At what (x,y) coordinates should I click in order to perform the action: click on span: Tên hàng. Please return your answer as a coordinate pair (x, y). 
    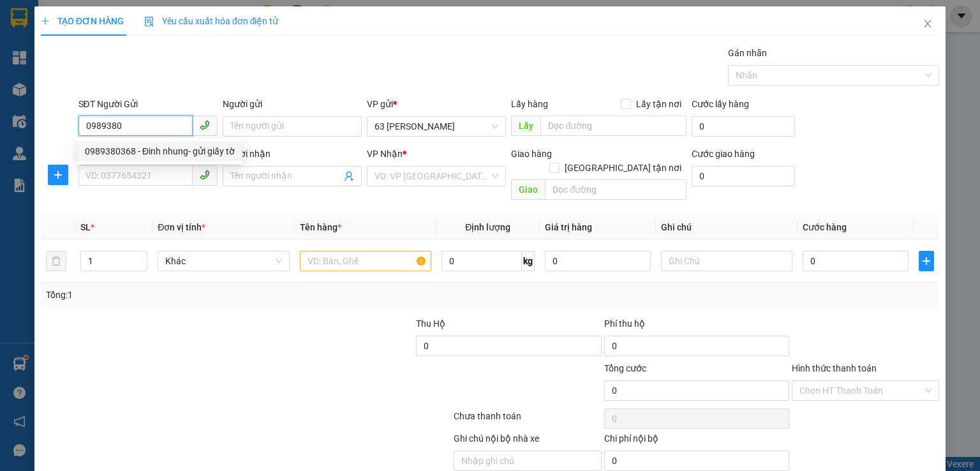
    Looking at the image, I should click on (320, 227).